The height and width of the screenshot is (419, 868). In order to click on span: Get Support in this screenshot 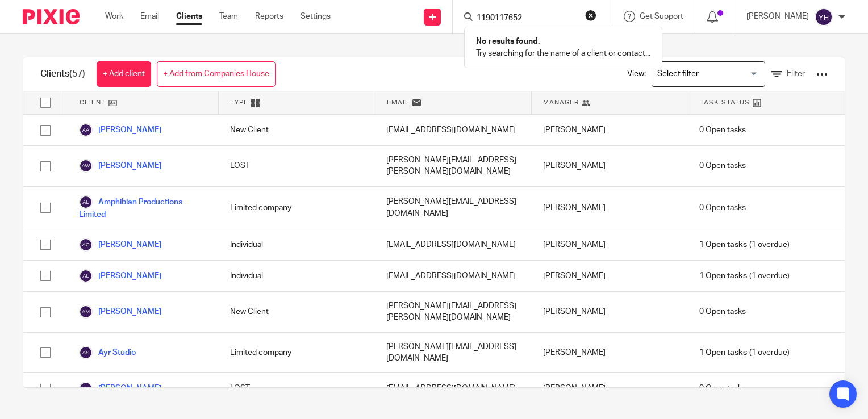, I will do `click(661, 17)`.